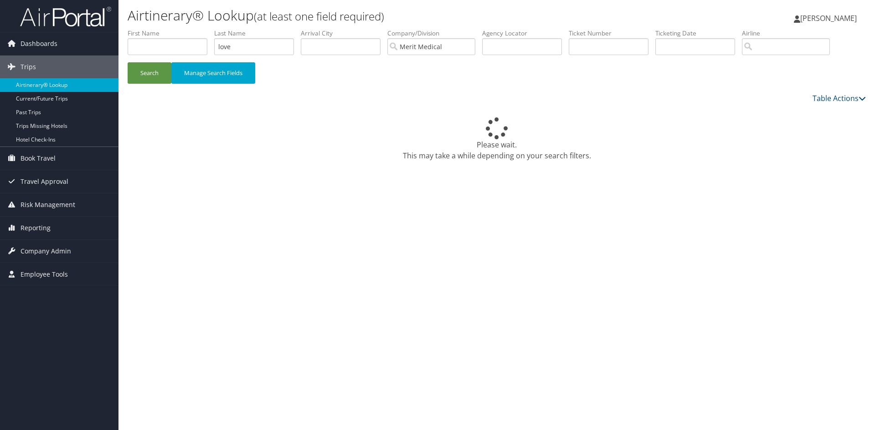 This screenshot has width=875, height=430. Describe the element at coordinates (39, 44) in the screenshot. I see `span: Dashboards` at that location.